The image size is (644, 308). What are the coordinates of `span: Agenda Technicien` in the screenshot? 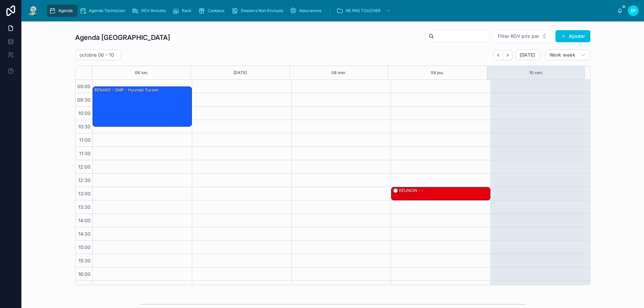 It's located at (107, 11).